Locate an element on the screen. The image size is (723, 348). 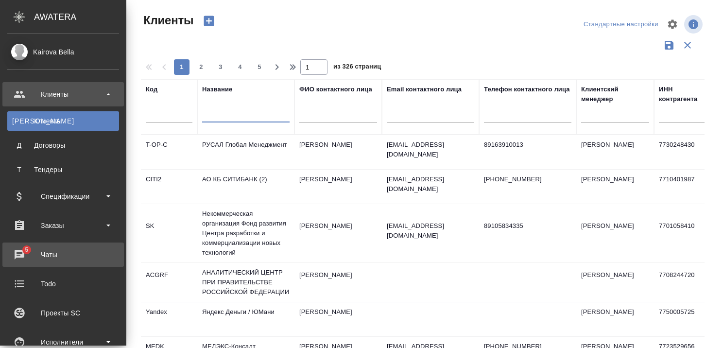
div: Код is located at coordinates (152, 89).